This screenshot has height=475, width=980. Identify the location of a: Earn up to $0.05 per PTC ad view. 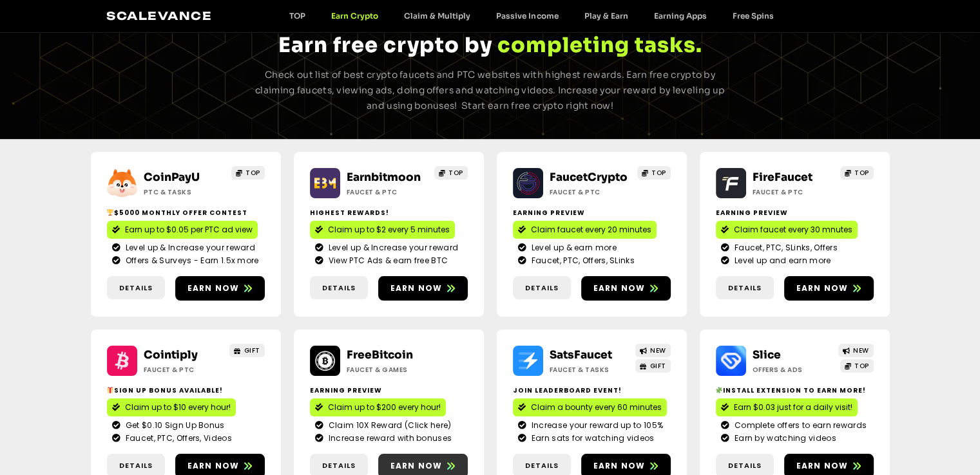
(182, 230).